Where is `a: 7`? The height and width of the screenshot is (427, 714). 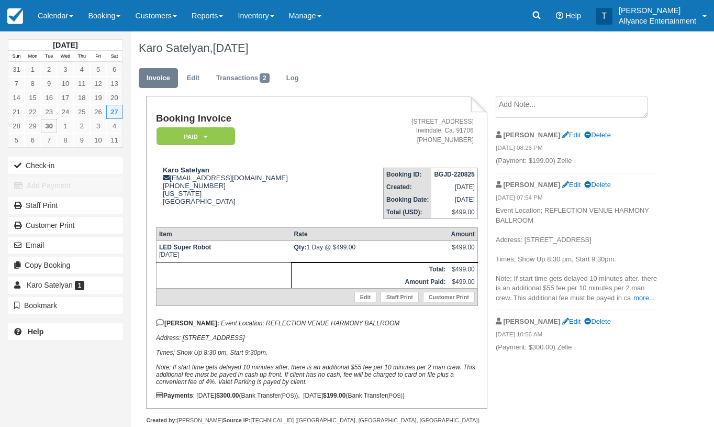 a: 7 is located at coordinates (16, 83).